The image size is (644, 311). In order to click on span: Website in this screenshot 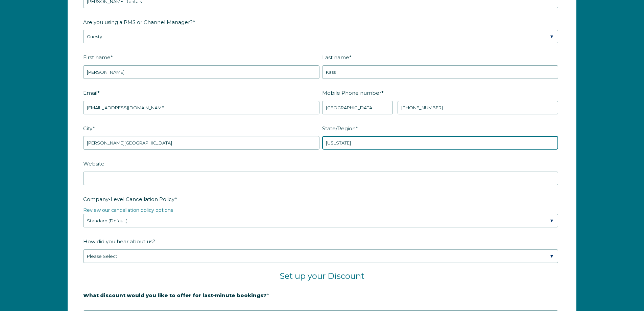, I will do `click(94, 163)`.